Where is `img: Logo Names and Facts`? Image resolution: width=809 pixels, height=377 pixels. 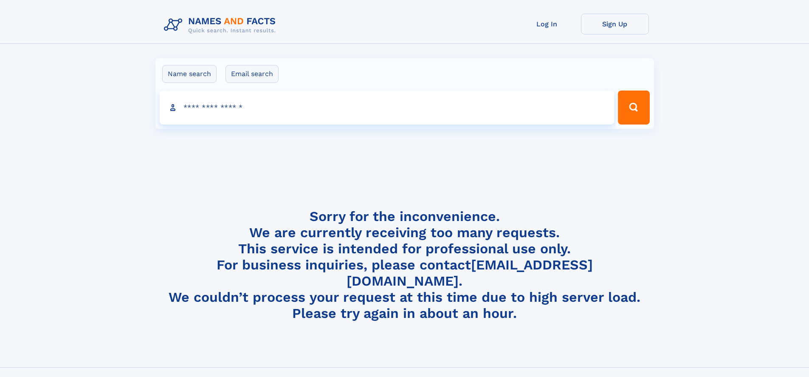 img: Logo Names and Facts is located at coordinates (222, 25).